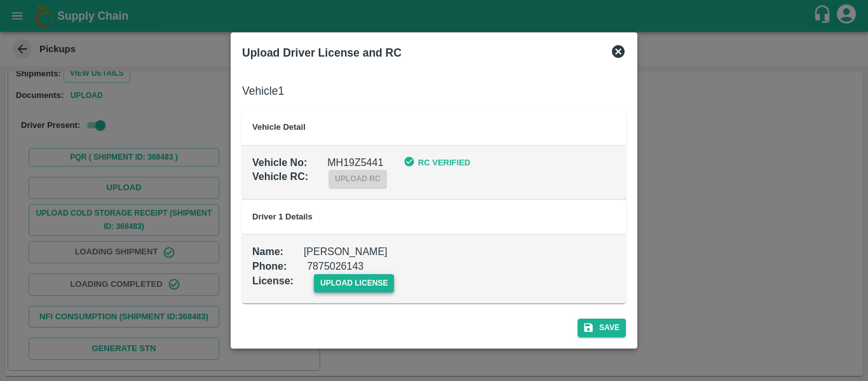 This screenshot has width=868, height=381. Describe the element at coordinates (345, 152) in the screenshot. I see `div: MH19Z5441` at that location.